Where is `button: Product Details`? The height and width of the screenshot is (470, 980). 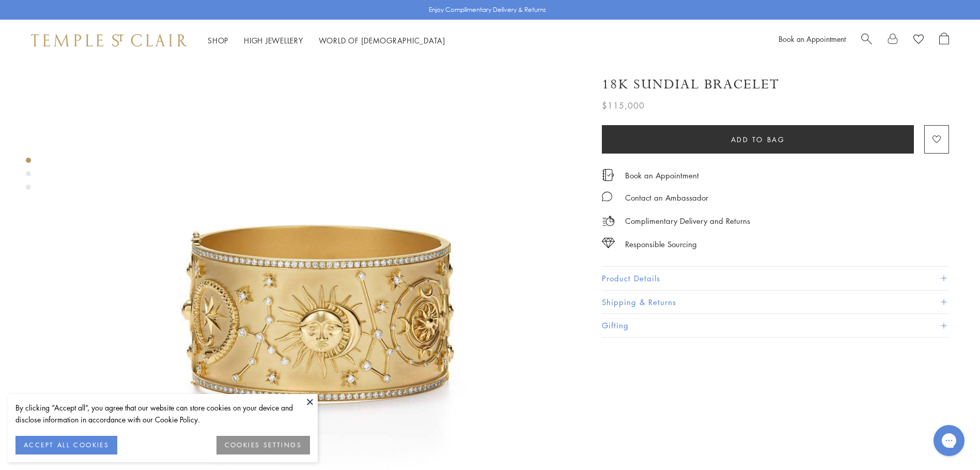
button: Product Details is located at coordinates (775, 278).